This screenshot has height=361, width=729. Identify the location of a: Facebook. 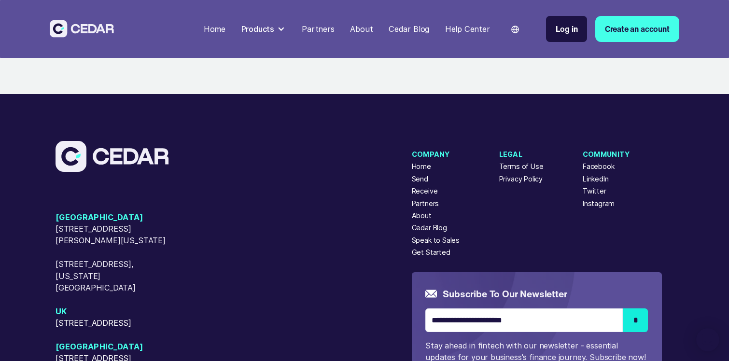
(599, 166).